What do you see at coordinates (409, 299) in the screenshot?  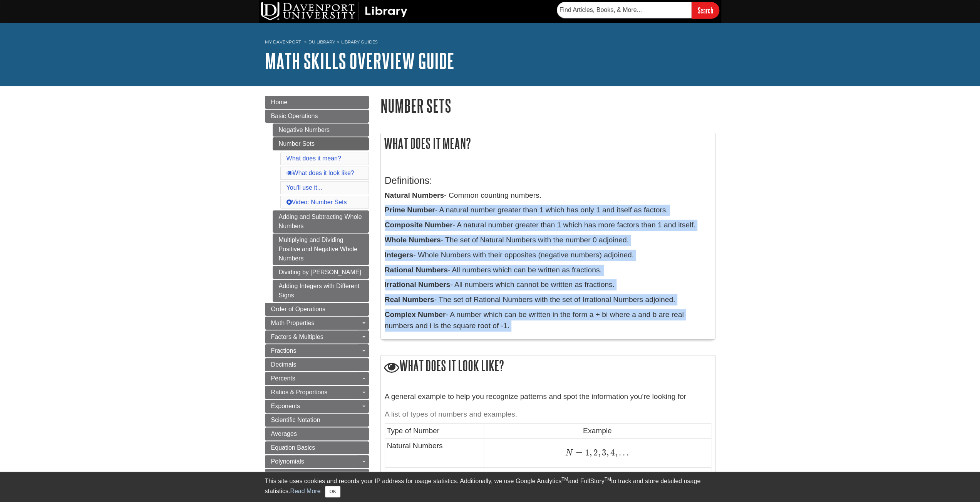 I see `b: Real Numbers` at bounding box center [409, 299].